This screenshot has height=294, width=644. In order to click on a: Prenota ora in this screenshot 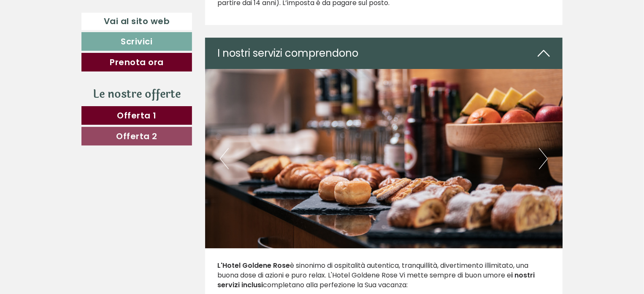, I will do `click(137, 62)`.